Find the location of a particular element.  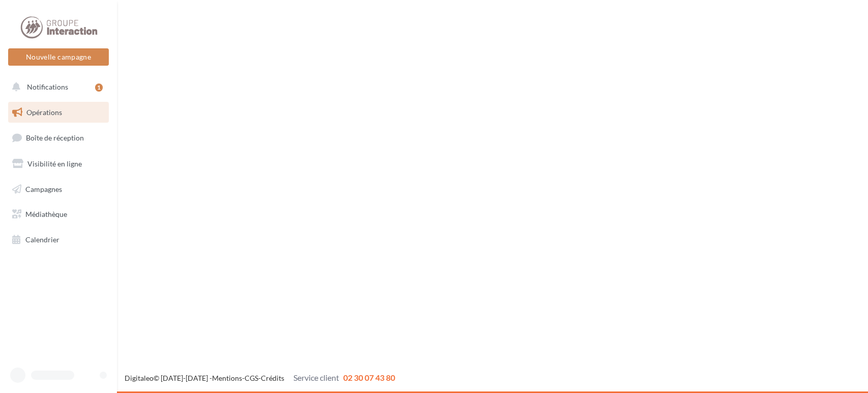

a: Opérations is located at coordinates (59, 112).